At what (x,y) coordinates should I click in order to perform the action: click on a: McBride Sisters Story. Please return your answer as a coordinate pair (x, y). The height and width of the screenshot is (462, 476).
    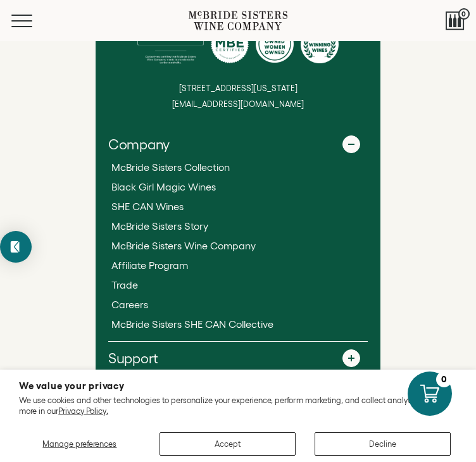
    Looking at the image, I should click on (238, 226).